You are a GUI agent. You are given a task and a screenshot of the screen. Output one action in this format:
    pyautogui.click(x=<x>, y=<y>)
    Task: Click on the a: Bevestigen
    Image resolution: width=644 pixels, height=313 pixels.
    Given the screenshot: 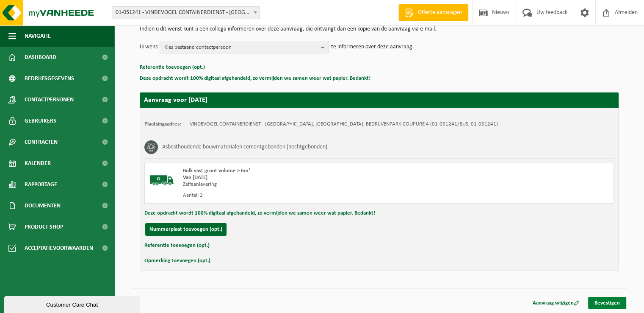 What is the action you would take?
    pyautogui.click(x=607, y=303)
    